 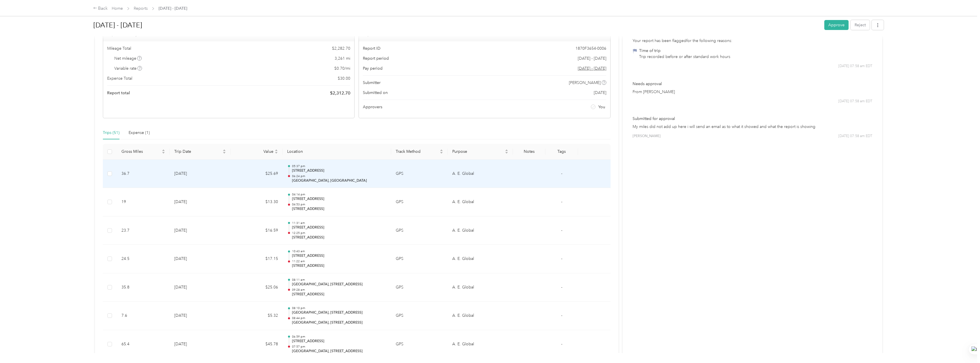 I want to click on span: Track Method, so click(x=417, y=151).